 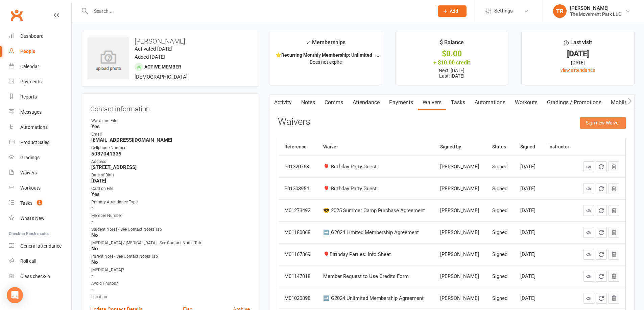 What do you see at coordinates (163, 67) in the screenshot?
I see `span: Active member` at bounding box center [163, 67].